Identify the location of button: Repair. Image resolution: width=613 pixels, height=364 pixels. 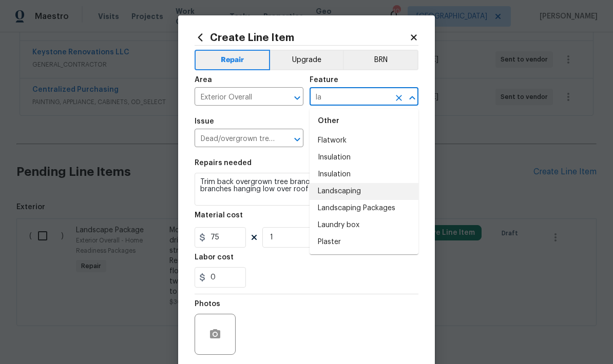
(232, 60).